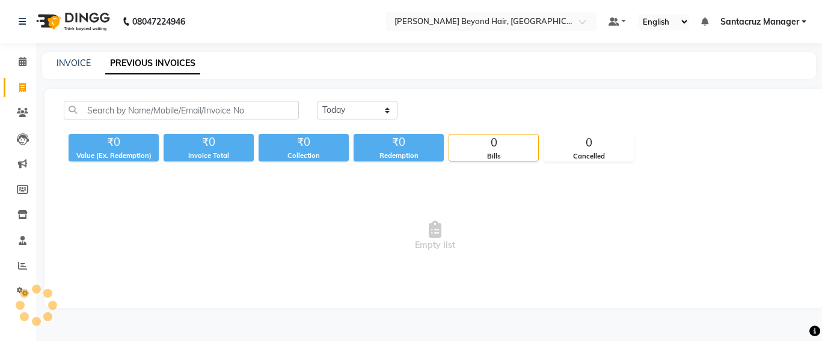 Image resolution: width=822 pixels, height=341 pixels. Describe the element at coordinates (153, 64) in the screenshot. I see `a: PREVIOUS INVOICES` at that location.